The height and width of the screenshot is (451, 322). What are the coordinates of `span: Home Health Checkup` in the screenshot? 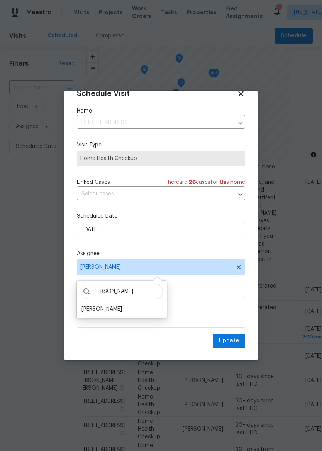 It's located at (161, 158).